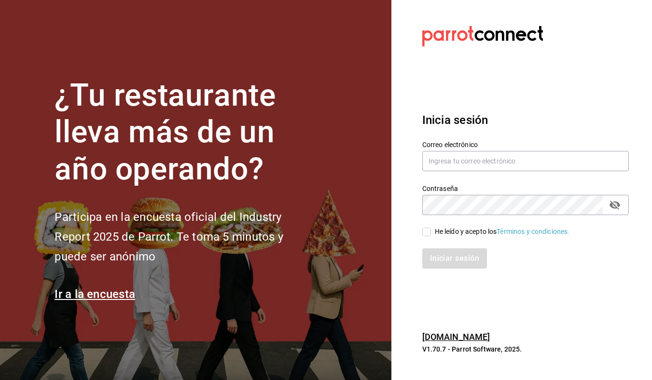 The height and width of the screenshot is (380, 652). I want to click on p: V1.70.7 - Parrot Software, 2025., so click(525, 349).